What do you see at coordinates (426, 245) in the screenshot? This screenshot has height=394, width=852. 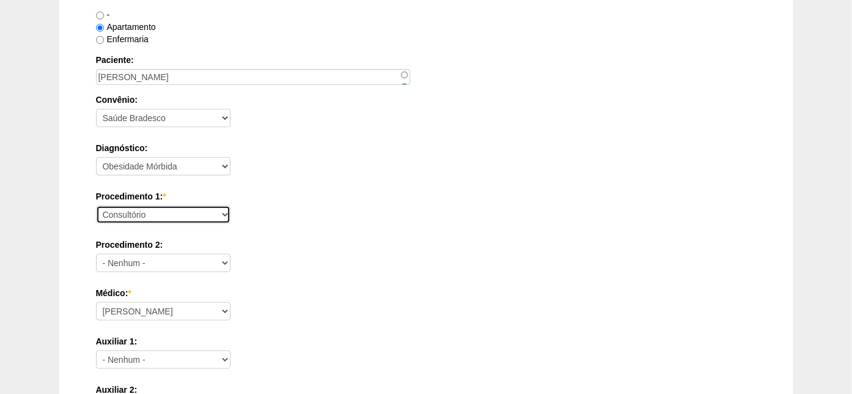 I see `label: Procedimento 2:` at bounding box center [426, 245].